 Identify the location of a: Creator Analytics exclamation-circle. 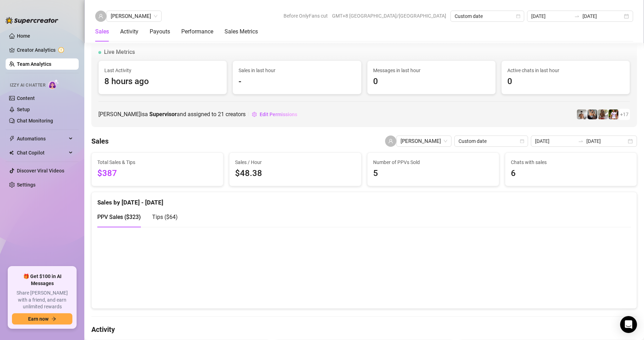
(45, 50).